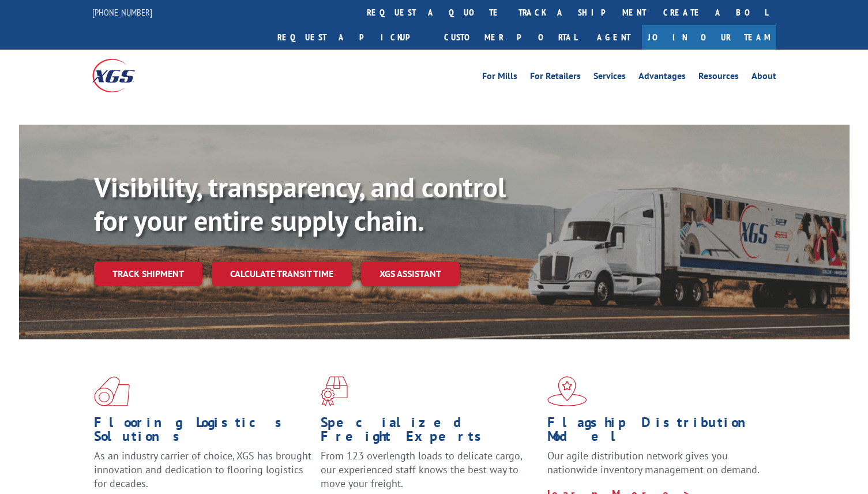 This screenshot has height=494, width=868. Describe the element at coordinates (148, 274) in the screenshot. I see `a: Track shipment` at that location.